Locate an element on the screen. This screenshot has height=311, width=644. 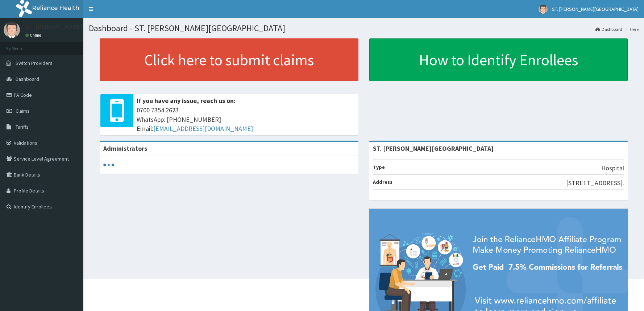
b: Type is located at coordinates (379, 167).